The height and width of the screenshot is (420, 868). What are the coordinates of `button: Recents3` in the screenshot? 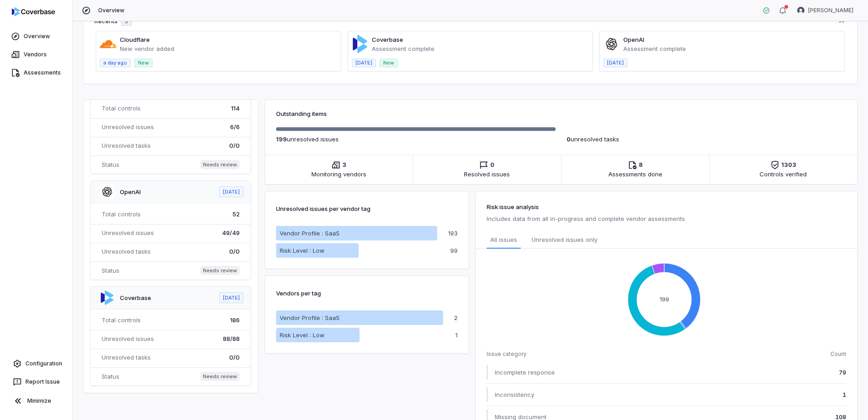 It's located at (471, 21).